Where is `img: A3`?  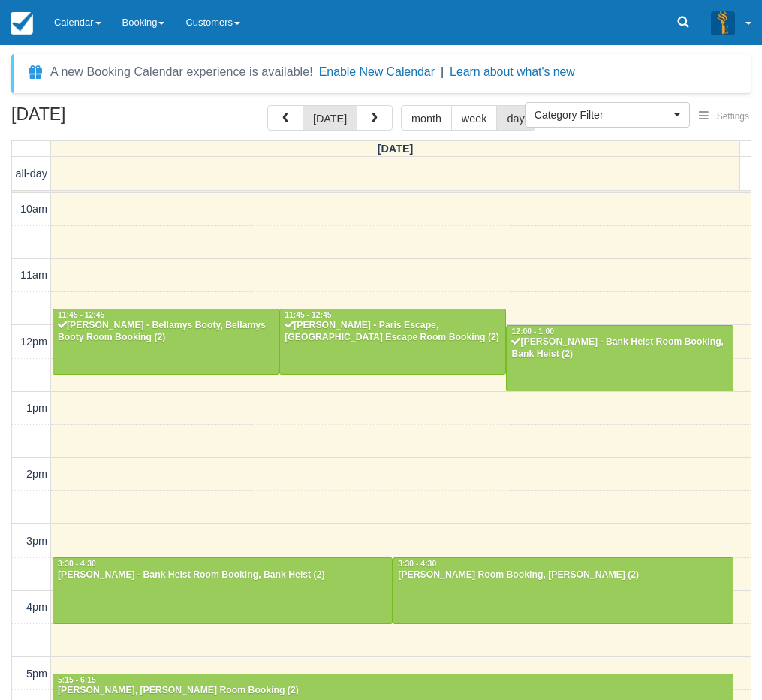 img: A3 is located at coordinates (723, 23).